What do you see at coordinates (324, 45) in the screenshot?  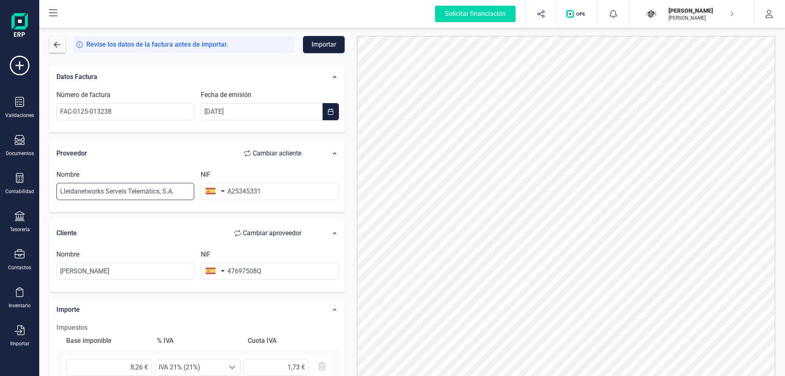 I see `button: Importar` at bounding box center [324, 45].